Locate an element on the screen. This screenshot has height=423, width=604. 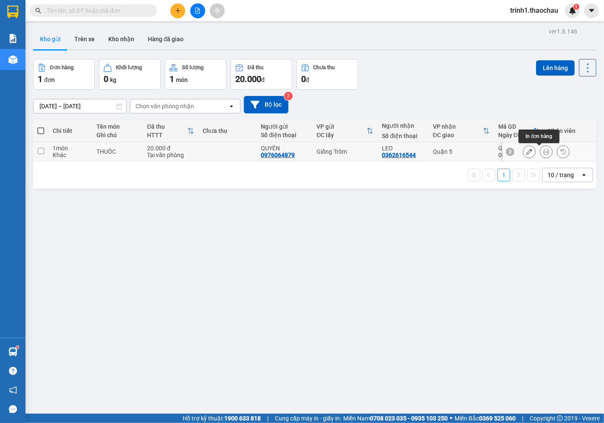
div: ĐC giao is located at coordinates (458, 135).